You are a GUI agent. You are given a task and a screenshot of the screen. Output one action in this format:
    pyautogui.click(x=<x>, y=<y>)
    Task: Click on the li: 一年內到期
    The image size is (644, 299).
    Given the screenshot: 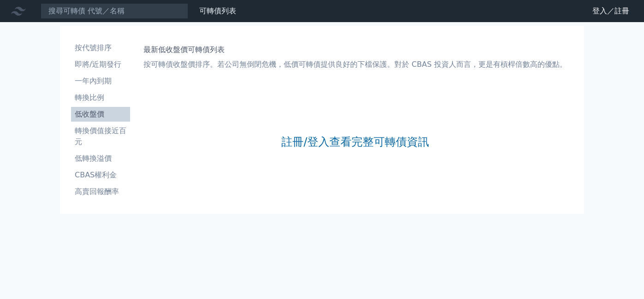 What is the action you would take?
    pyautogui.click(x=101, y=81)
    